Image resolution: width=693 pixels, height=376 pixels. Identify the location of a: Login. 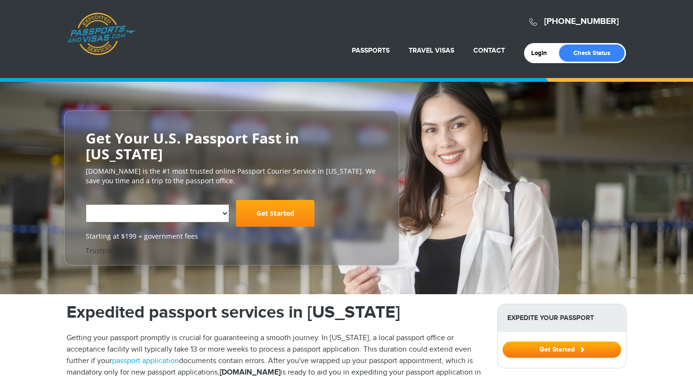
(542, 53).